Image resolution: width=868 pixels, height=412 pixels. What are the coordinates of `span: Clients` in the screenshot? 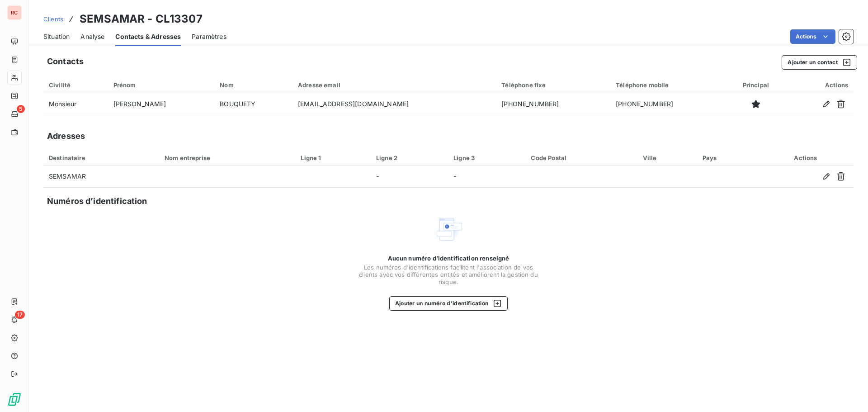 It's located at (54, 19).